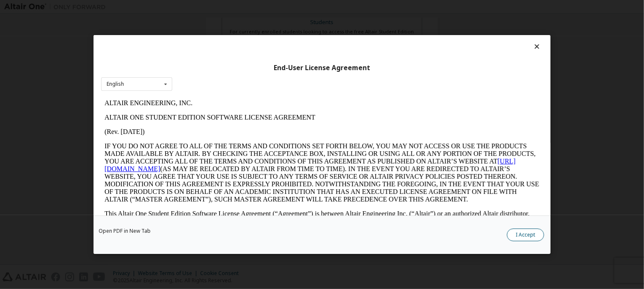 This screenshot has height=289, width=644. Describe the element at coordinates (221, 129) in the screenshot. I see `p: This Altair One Student Edition Software License Agreement (“Agreement”) is between Altair Engine...` at that location.